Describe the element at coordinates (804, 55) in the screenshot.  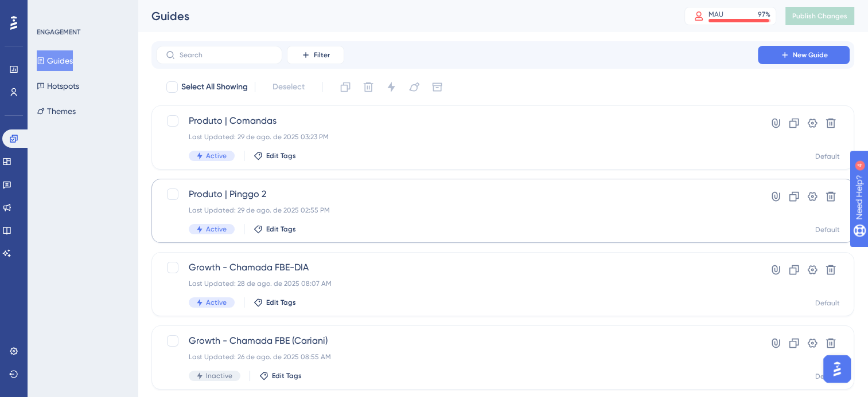
I see `button: New Guide` at that location.